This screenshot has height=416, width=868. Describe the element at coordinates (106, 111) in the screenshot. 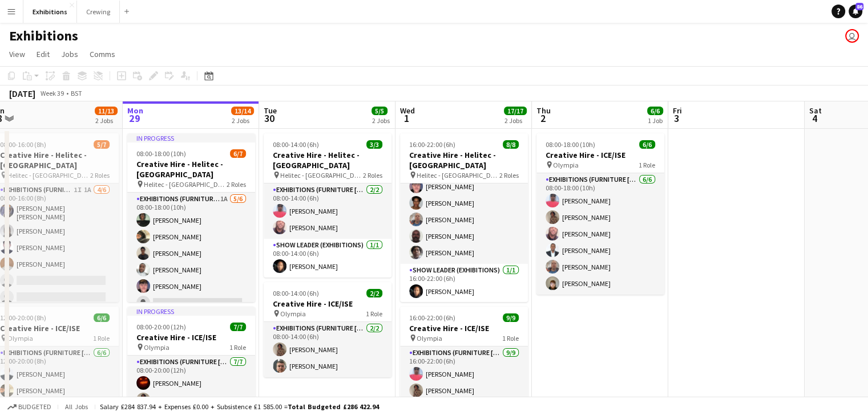

I see `span: 11/13` at that location.